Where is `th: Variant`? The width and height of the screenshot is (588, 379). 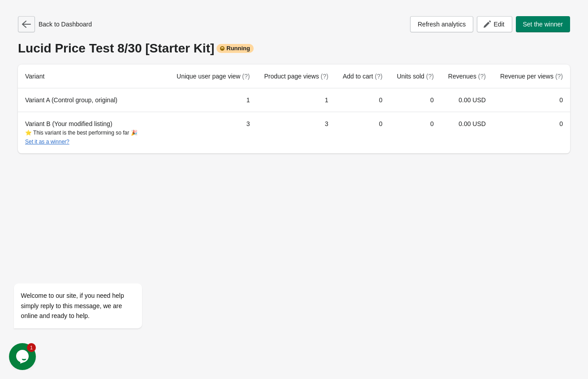
th: Variant is located at coordinates (94, 76).